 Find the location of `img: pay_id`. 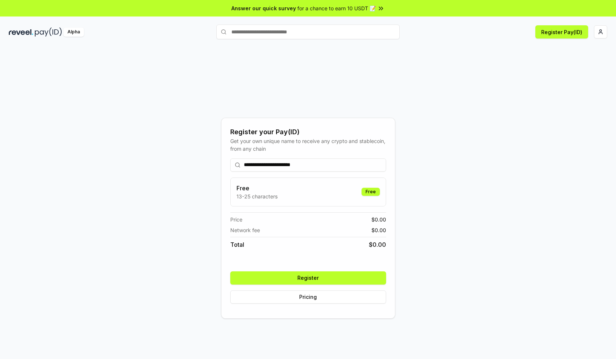

img: pay_id is located at coordinates (48, 32).